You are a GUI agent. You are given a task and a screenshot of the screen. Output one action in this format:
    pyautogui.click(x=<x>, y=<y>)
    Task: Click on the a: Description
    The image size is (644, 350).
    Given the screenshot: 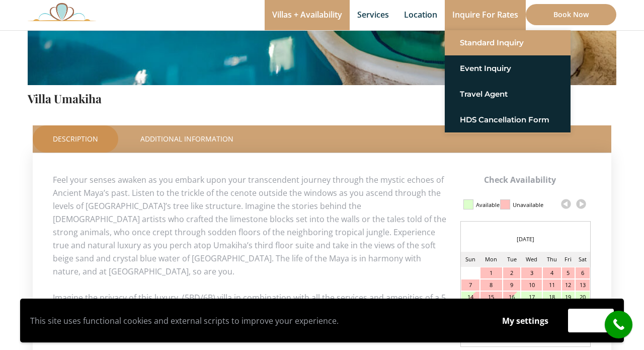 What is the action you would take?
    pyautogui.click(x=75, y=139)
    